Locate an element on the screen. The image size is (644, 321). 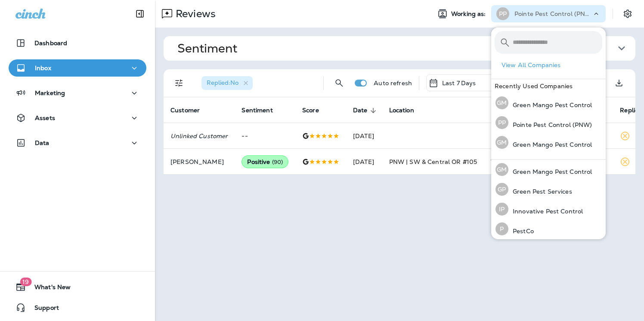
p: Last 7 Days is located at coordinates (459, 83).